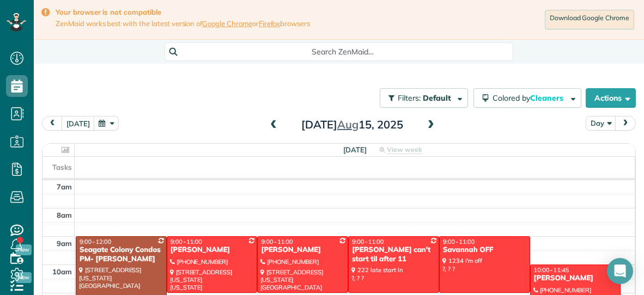  What do you see at coordinates (422, 98) in the screenshot?
I see `a: Filters: Default` at bounding box center [422, 98].